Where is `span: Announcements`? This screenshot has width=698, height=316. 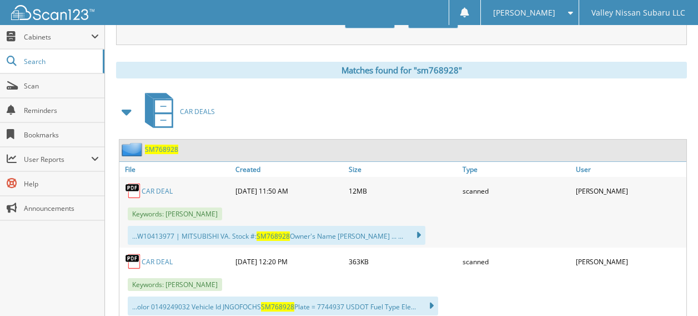
span: Announcements is located at coordinates (61, 208).